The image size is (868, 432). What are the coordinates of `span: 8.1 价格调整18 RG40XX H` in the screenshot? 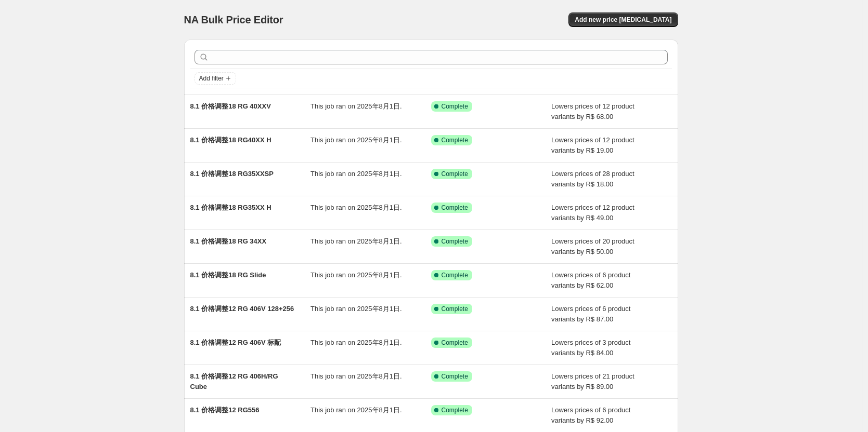 It's located at (231, 140).